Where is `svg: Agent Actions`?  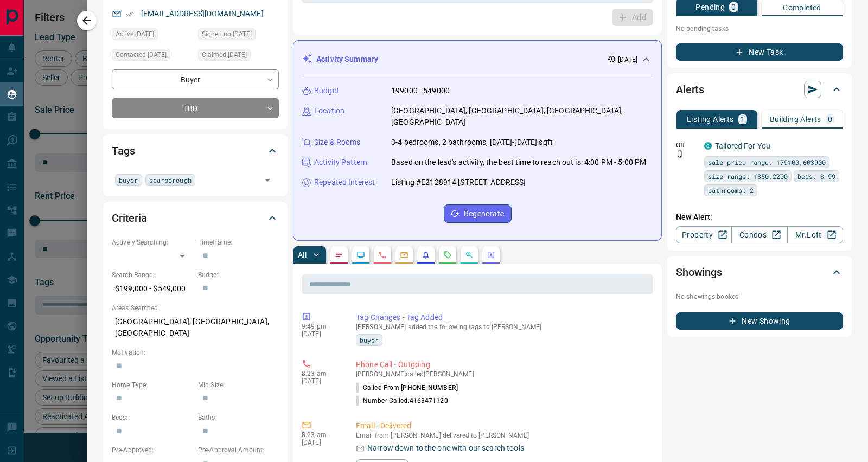 svg: Agent Actions is located at coordinates (491, 255).